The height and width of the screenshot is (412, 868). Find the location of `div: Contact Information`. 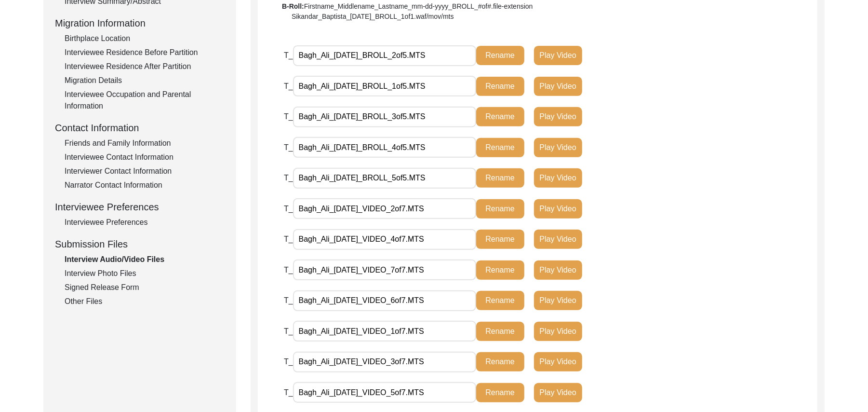

div: Contact Information is located at coordinates (140, 128).